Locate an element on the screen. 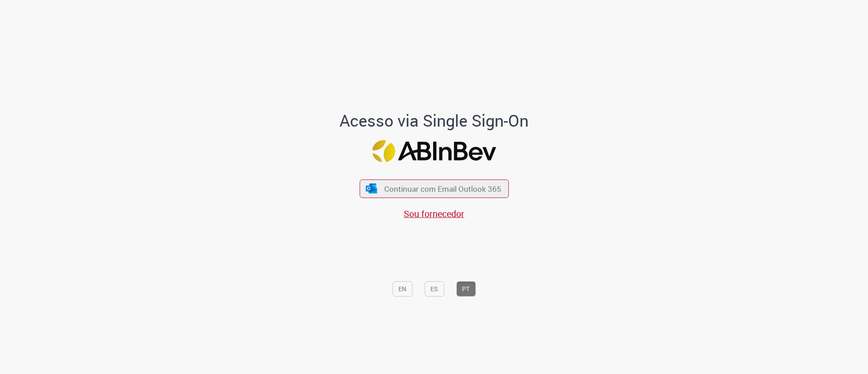  button: PT is located at coordinates (466, 289).